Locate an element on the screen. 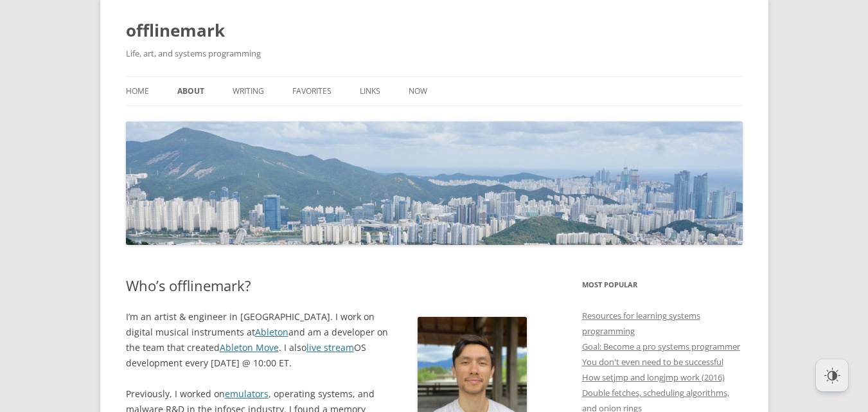 The image size is (868, 412). a: Home is located at coordinates (137, 92).